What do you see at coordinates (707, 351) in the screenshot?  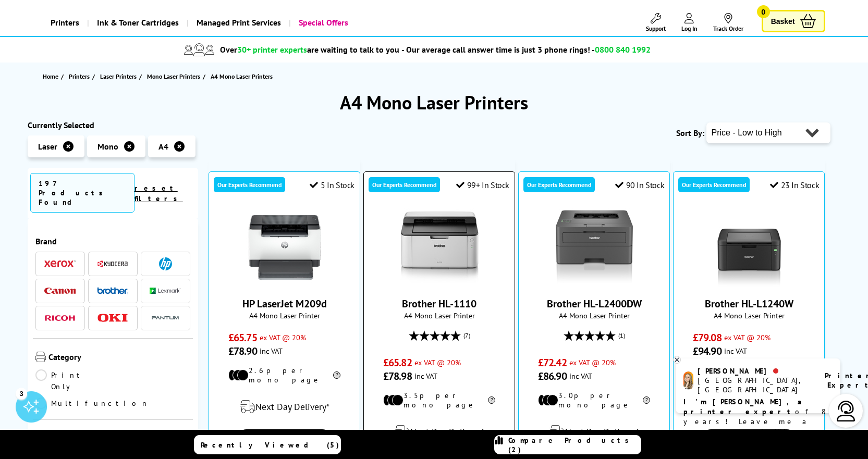 I see `span: £94.90` at bounding box center [707, 351].